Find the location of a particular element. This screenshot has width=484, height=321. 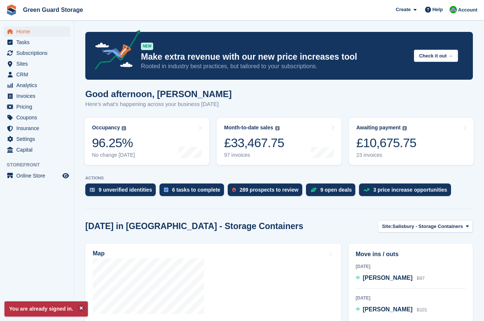

span: Insurance is located at coordinates (39, 128).